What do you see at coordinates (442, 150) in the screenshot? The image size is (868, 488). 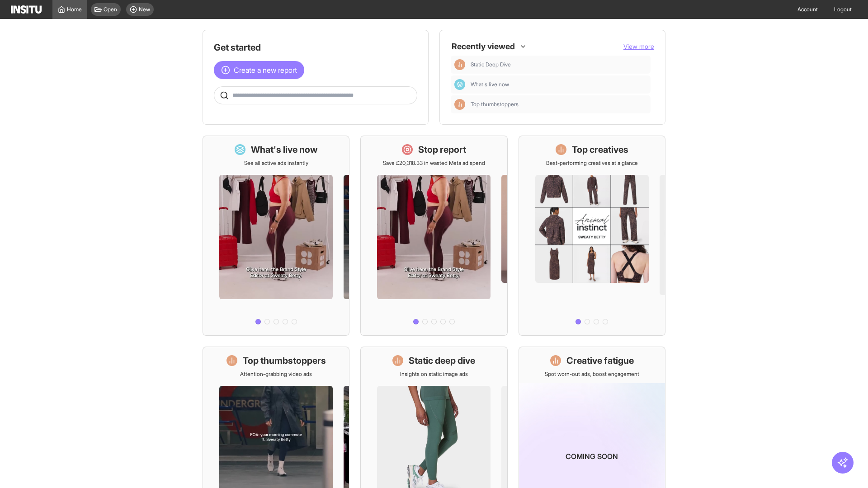 I see `h1: Stop report` at bounding box center [442, 150].